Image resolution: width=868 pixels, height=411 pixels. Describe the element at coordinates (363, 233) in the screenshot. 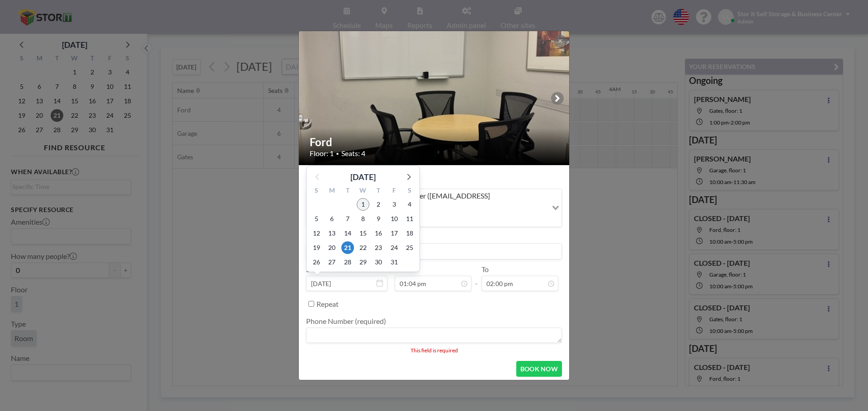

I see `span: Wednesday, October 15, 2025` at that location.